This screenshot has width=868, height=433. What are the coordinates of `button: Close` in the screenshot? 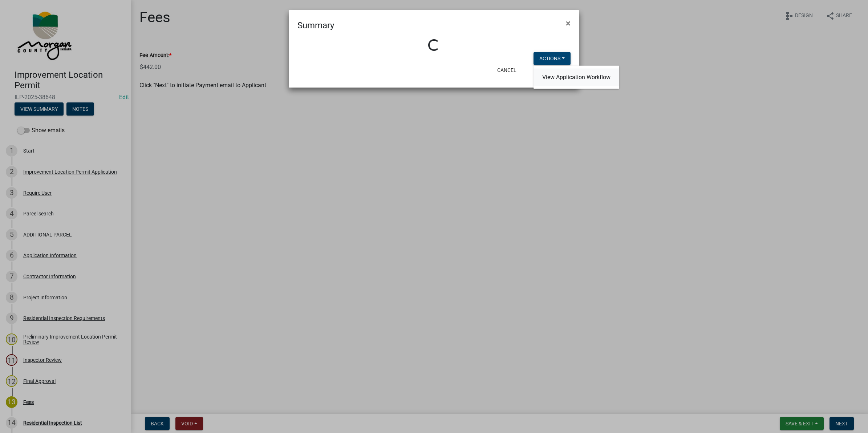 It's located at (568, 23).